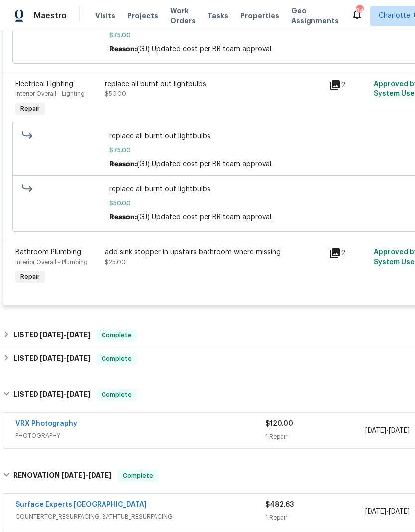 The width and height of the screenshot is (415, 532). I want to click on div: replace all burnt out lightbulbs, so click(214, 84).